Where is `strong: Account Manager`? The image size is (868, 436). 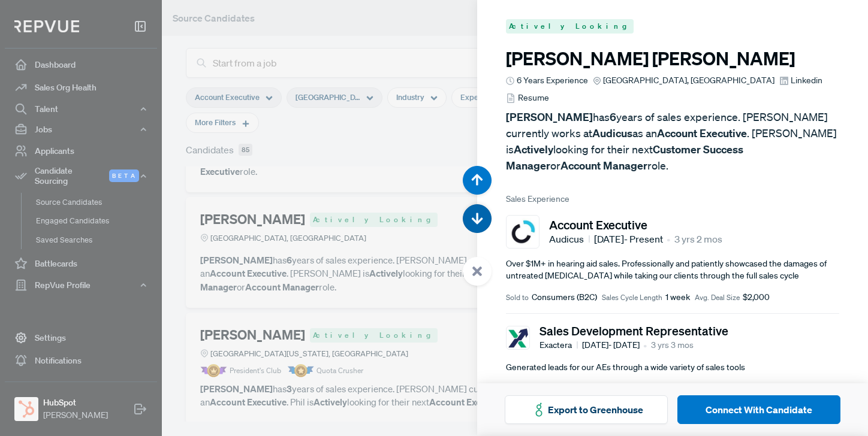 strong: Account Manager is located at coordinates (604, 165).